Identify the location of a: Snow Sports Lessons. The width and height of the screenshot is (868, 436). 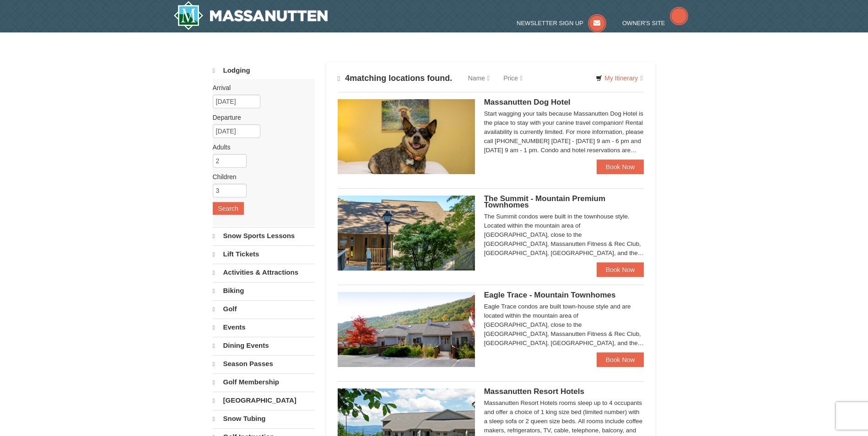
(263, 236).